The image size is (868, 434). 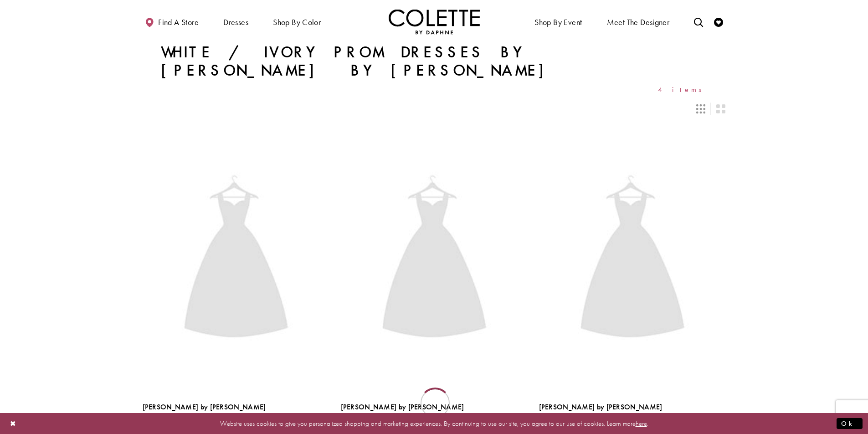 I want to click on div: Colette by Daphne Style No. CL6101, so click(x=204, y=412).